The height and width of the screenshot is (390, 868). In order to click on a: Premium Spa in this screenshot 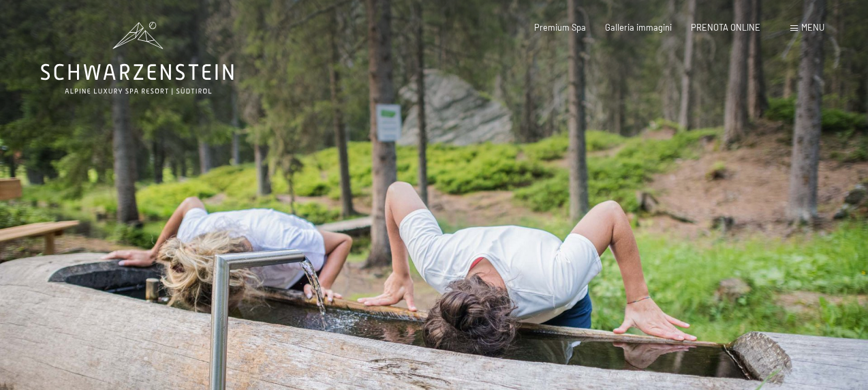, I will do `click(560, 27)`.